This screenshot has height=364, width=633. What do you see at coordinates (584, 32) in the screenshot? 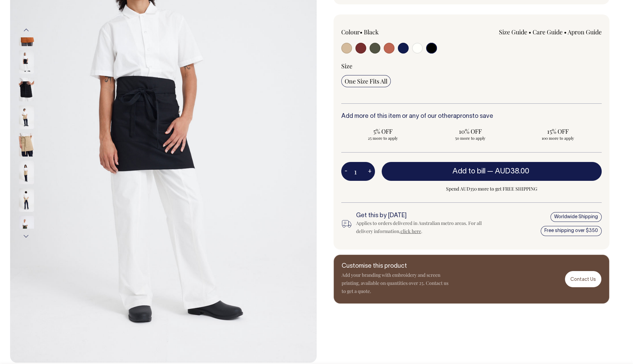
I see `a: Apron Guide` at bounding box center [584, 32].